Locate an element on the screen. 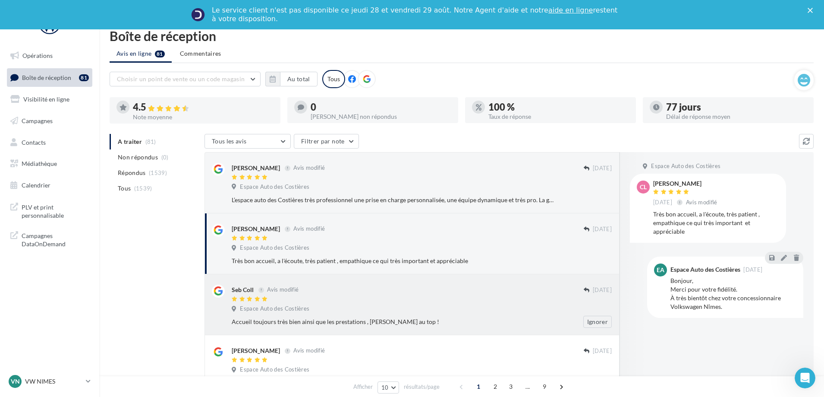  a: Campagnes is located at coordinates (50, 121).